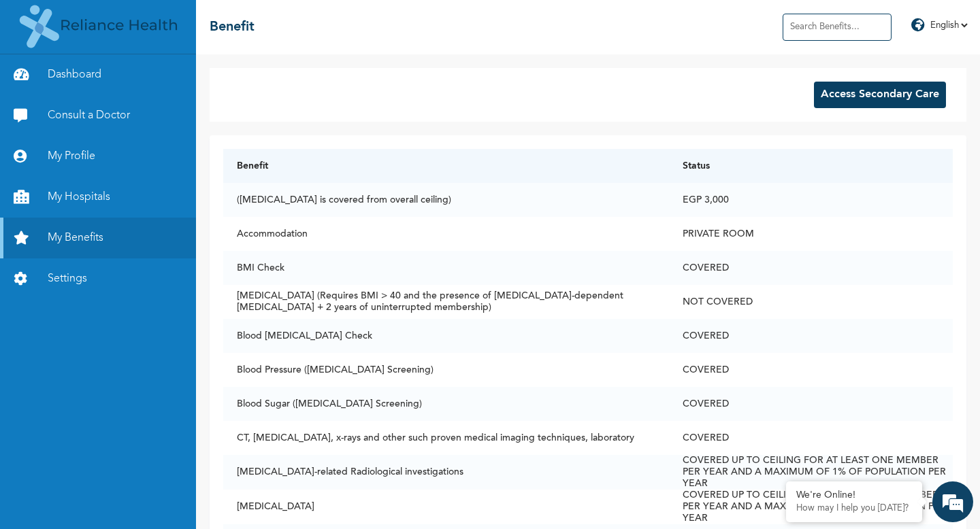 This screenshot has height=529, width=980. What do you see at coordinates (40, 85) in the screenshot?
I see `img: d_794563401_company_1708531726252_794563401` at bounding box center [40, 85].